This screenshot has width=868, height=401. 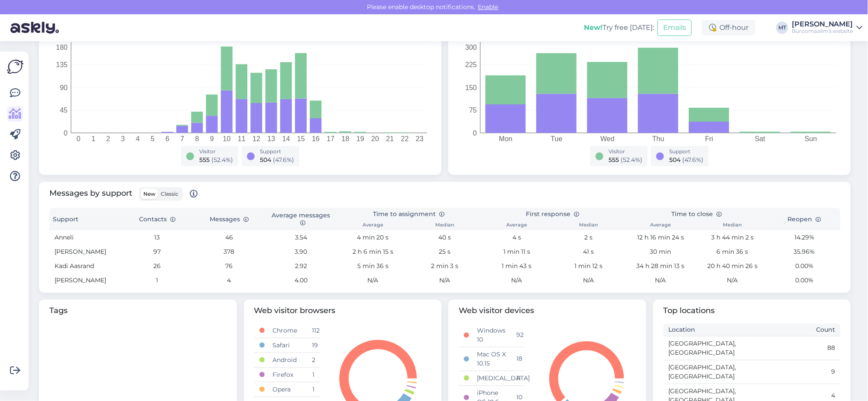 I want to click on td: 378, so click(x=229, y=252).